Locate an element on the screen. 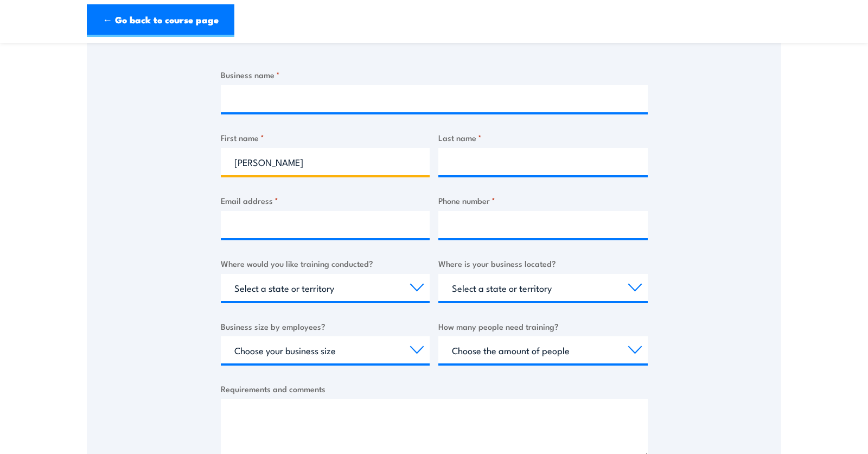  label: Requirements and comments is located at coordinates (434, 388).